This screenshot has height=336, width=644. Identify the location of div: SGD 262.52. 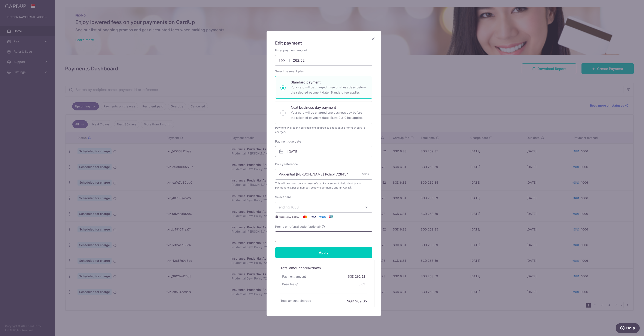
(357, 276).